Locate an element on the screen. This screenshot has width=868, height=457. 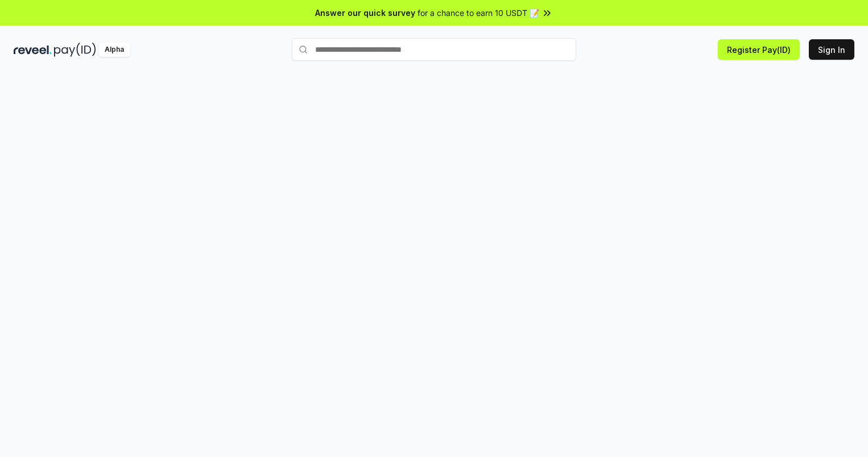
button: Register Pay(ID) is located at coordinates (759, 50).